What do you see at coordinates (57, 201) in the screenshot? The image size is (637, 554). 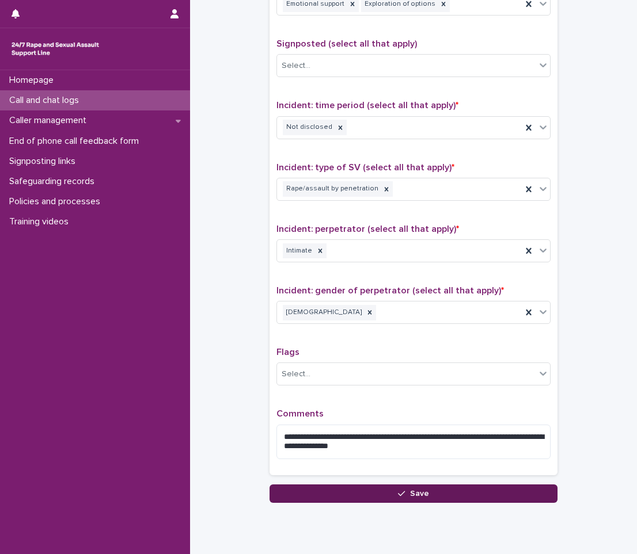 I see `p: Policies and processes` at bounding box center [57, 201].